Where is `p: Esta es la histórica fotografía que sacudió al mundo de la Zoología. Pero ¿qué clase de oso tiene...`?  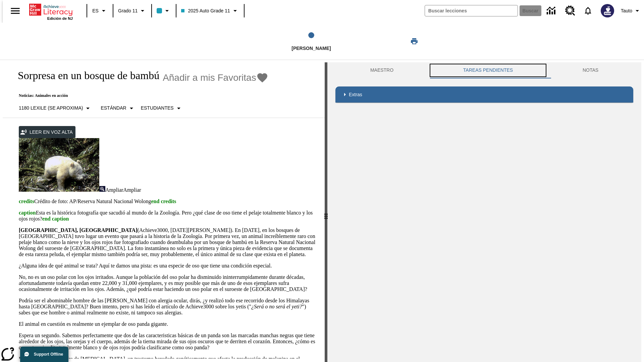
p: Esta es la histórica fotografía que sacudió al mundo de la Zoología. Pero ¿qué clase de oso tiene... is located at coordinates (167, 215).